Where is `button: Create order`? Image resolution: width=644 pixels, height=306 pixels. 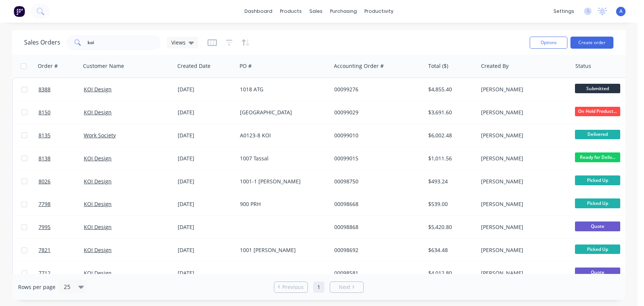
button: Create order is located at coordinates (592, 43).